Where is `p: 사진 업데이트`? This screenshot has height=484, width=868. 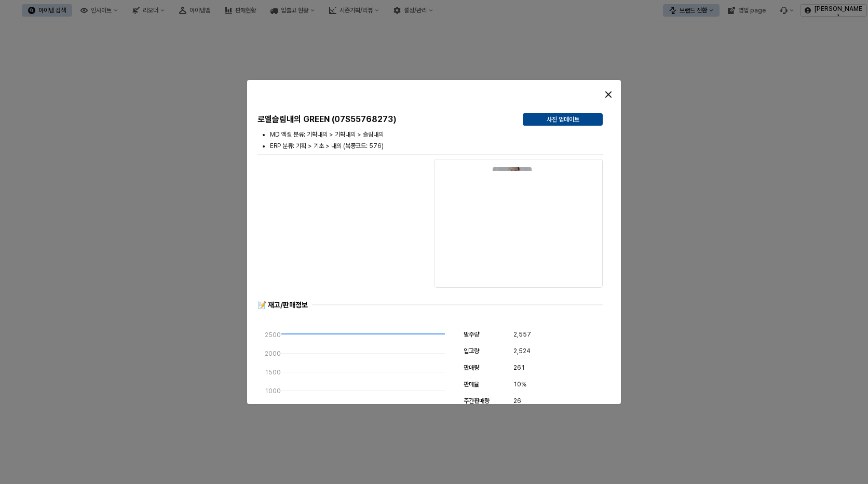 p: 사진 업데이트 is located at coordinates (563, 119).